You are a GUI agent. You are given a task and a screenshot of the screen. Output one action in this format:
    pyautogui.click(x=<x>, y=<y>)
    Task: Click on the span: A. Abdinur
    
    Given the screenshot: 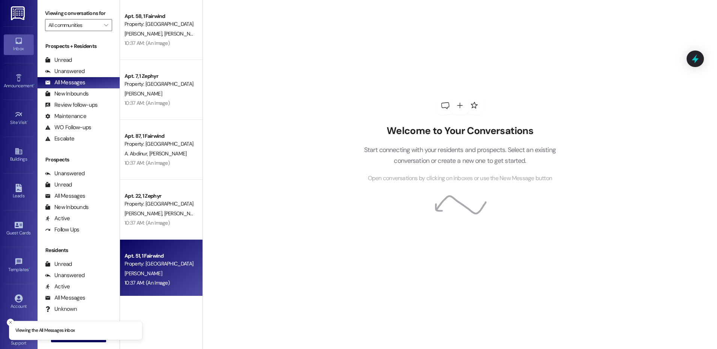 What is the action you would take?
    pyautogui.click(x=137, y=154)
    